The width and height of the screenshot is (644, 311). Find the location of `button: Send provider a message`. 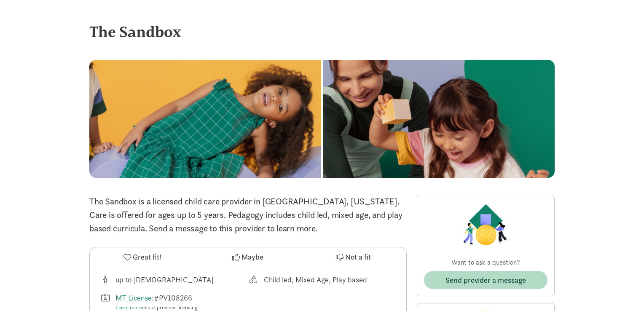

button: Send provider a message is located at coordinates (486, 280).